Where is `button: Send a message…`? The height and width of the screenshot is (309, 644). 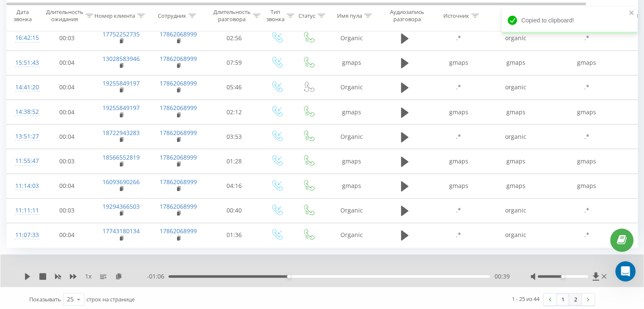 button: Send a message… is located at coordinates (152, 228).